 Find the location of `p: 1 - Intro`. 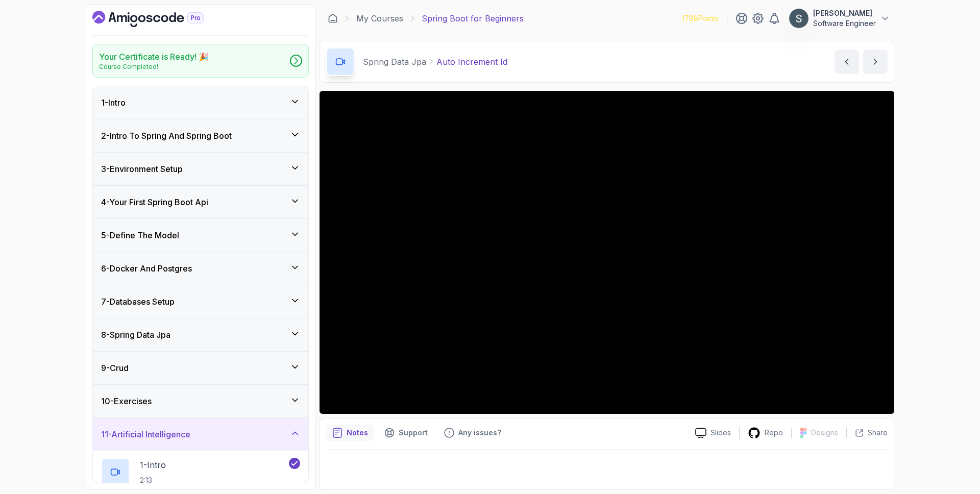

p: 1 - Intro is located at coordinates (153, 465).